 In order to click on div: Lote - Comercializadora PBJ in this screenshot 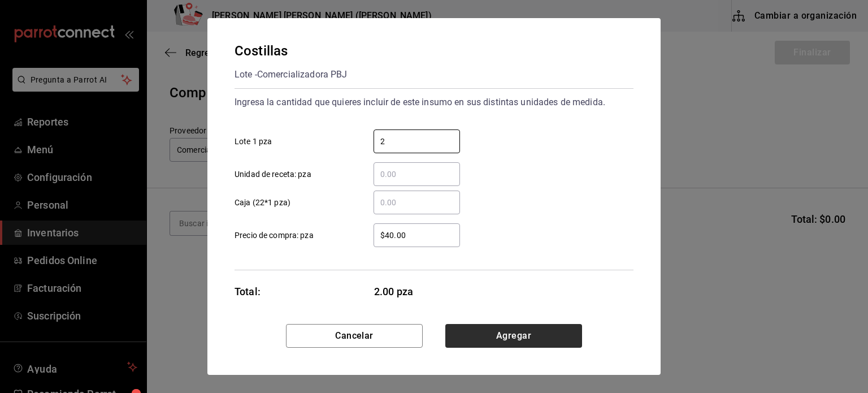, I will do `click(291, 75)`.